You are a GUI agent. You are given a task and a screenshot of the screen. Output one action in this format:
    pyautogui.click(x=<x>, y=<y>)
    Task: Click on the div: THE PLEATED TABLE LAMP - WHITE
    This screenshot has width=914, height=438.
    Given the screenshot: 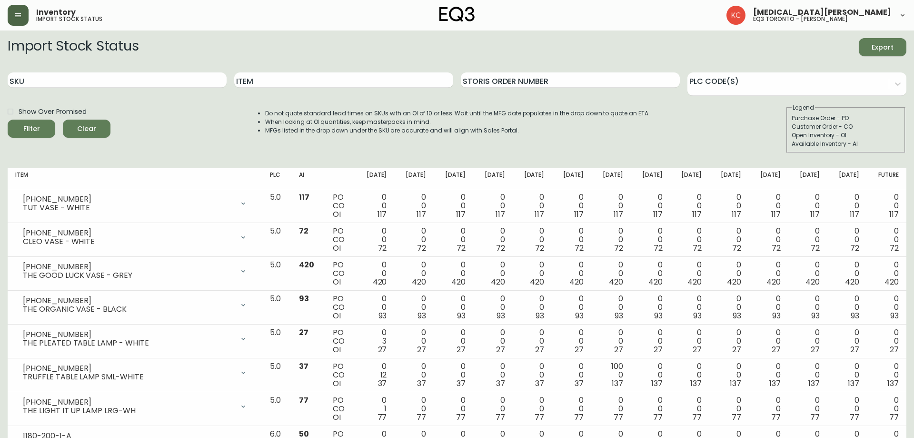 What is the action you would take?
    pyautogui.click(x=128, y=343)
    